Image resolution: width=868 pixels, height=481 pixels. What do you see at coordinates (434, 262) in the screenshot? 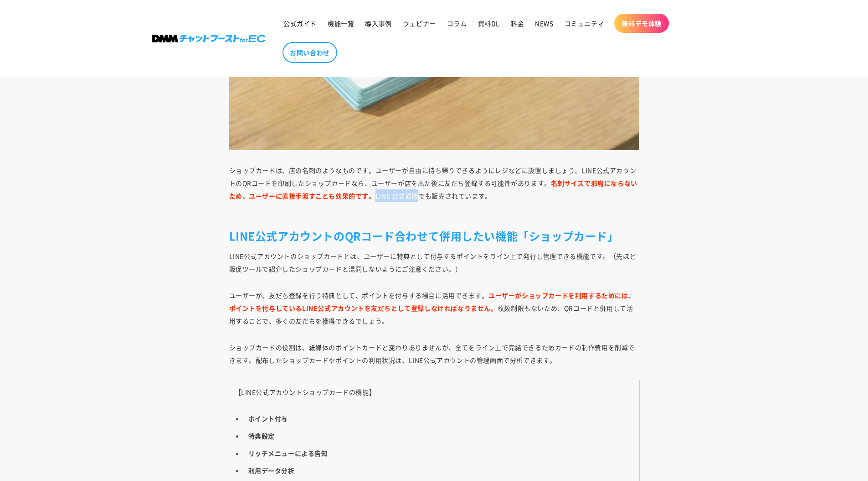
I see `p: LINE公式アカウントのショップカードとは、ユーザーに特典として付与するポイントをライン上で発行し管理できる機能です。（先ほど販促ツールで紹介したショップカードと混同しないようにご注意ください。）` at bounding box center [434, 262].